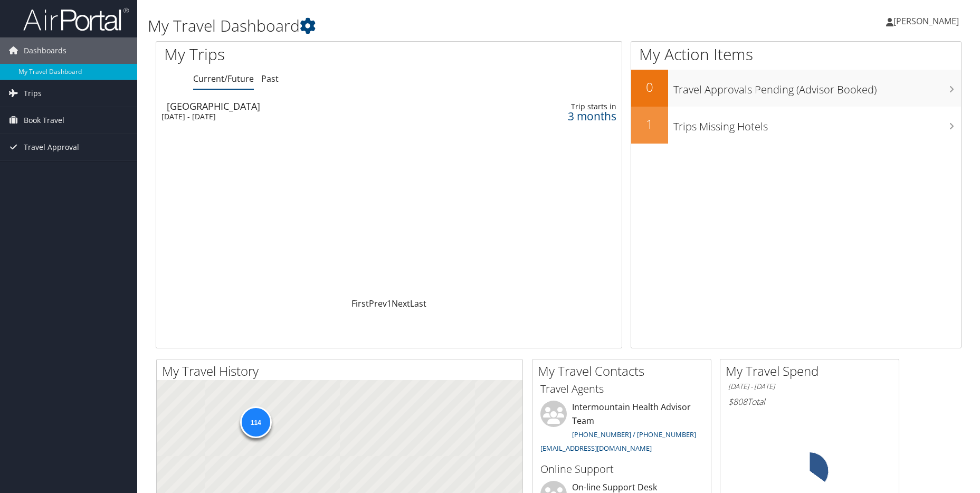 The height and width of the screenshot is (493, 980). Describe the element at coordinates (401, 304) in the screenshot. I see `a: Next` at that location.